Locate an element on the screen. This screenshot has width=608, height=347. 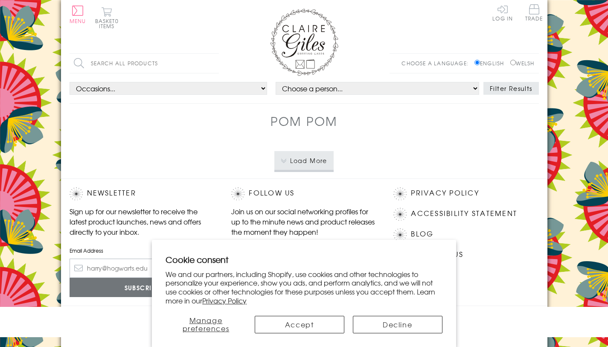
p: Join us on our social networking profiles for up to the minute news and product releases the mome... is located at coordinates (304, 221).